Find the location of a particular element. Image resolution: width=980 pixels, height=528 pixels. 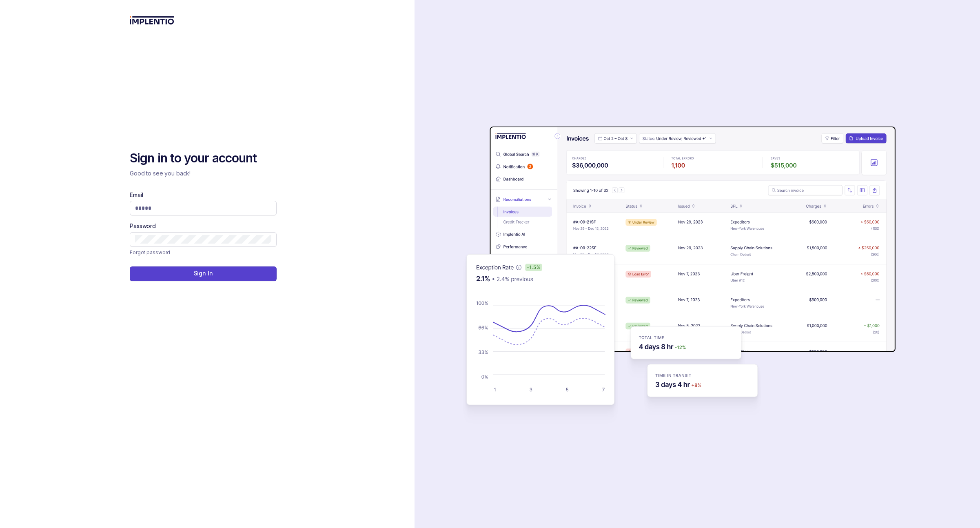

label: Email is located at coordinates (136, 195).